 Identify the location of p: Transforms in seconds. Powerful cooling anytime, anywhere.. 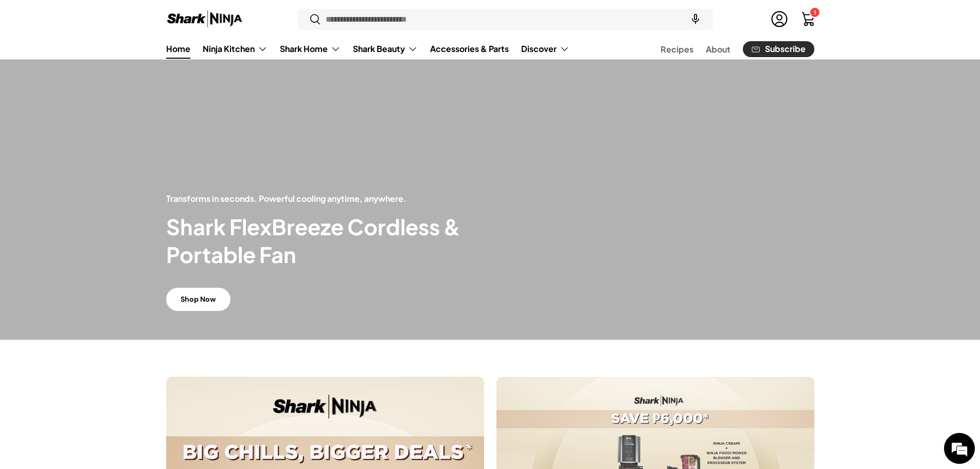
(328, 199).